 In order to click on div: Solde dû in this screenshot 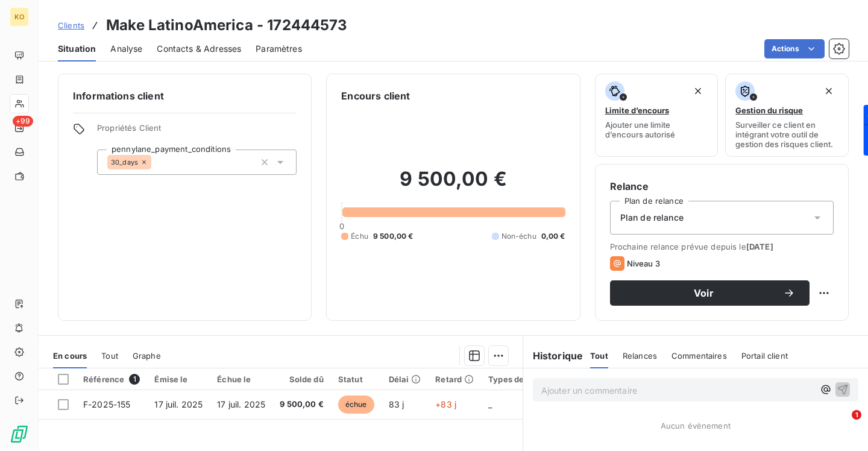, I will do `click(302, 380)`.